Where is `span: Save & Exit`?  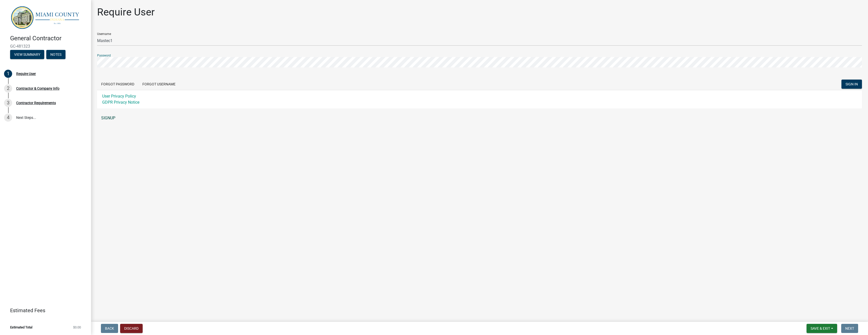 span: Save & Exit is located at coordinates (820, 328).